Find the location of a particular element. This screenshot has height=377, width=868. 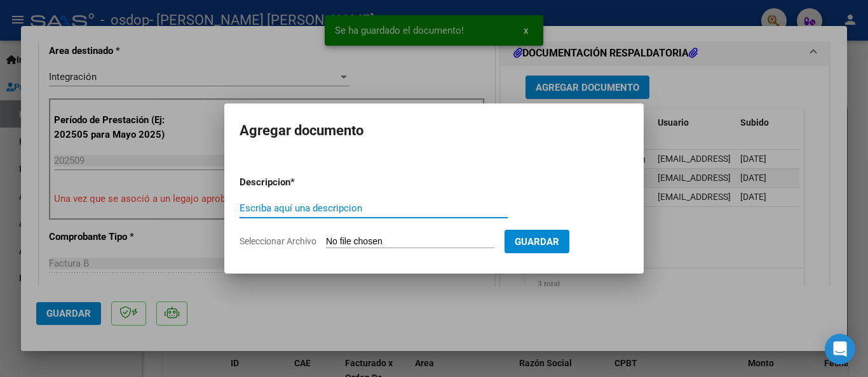

p: Descripcion is located at coordinates (298, 182).